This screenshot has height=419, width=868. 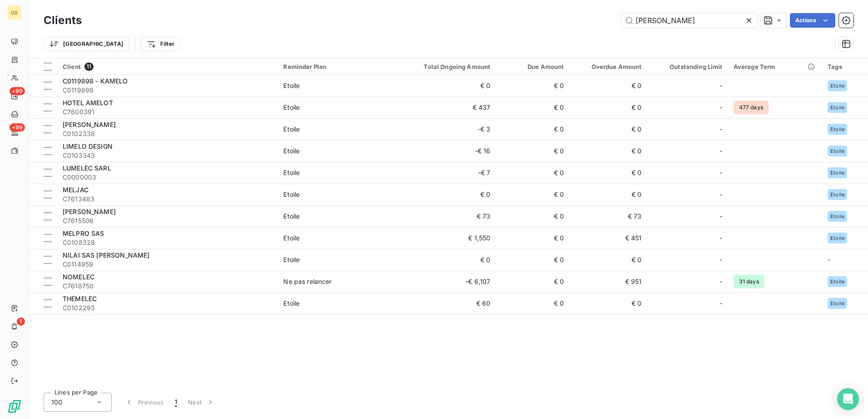 What do you see at coordinates (447, 173) in the screenshot?
I see `td: -€ 7` at bounding box center [447, 173].